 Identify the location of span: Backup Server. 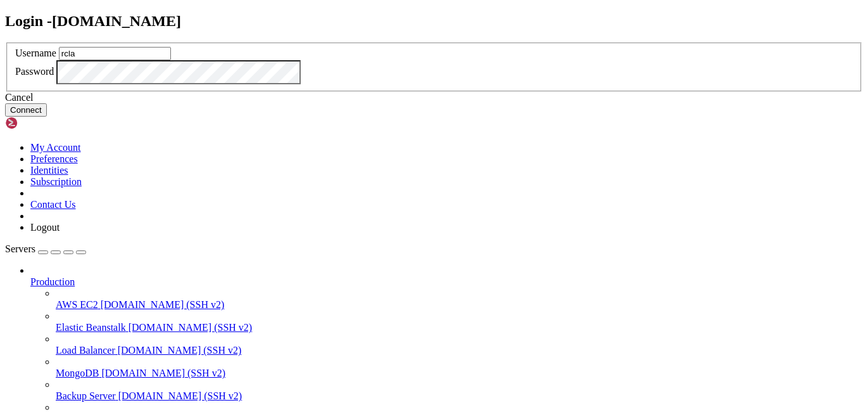
(85, 396).